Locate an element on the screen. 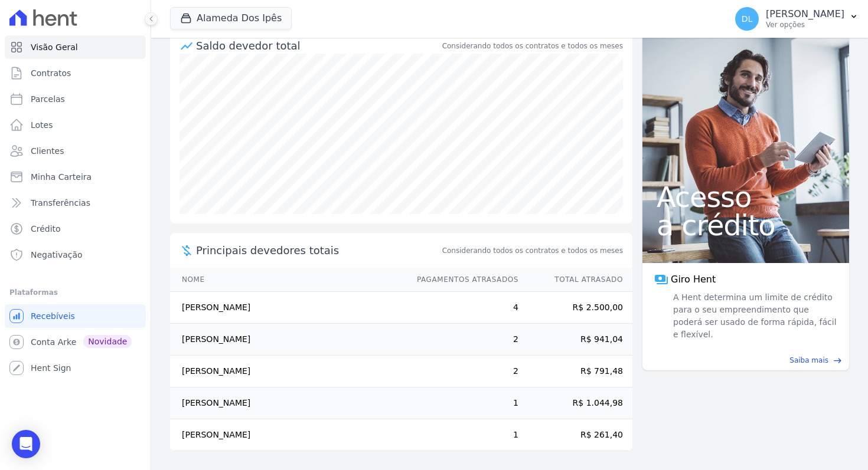  a: Crédito is located at coordinates (75, 229).